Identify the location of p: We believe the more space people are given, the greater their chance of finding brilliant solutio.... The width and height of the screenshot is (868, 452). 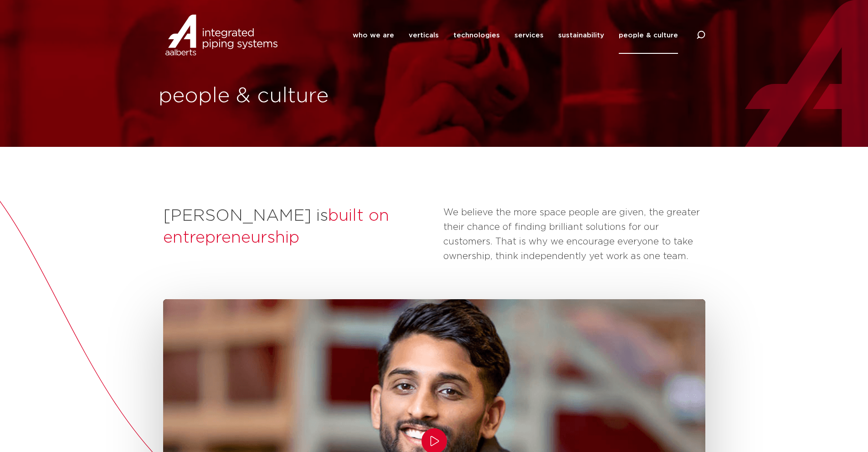
(574, 234).